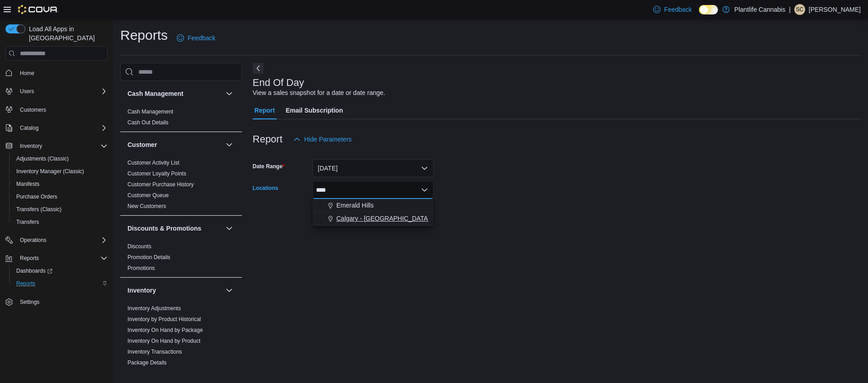 The image size is (868, 383). Describe the element at coordinates (29, 302) in the screenshot. I see `a: Settings` at that location.